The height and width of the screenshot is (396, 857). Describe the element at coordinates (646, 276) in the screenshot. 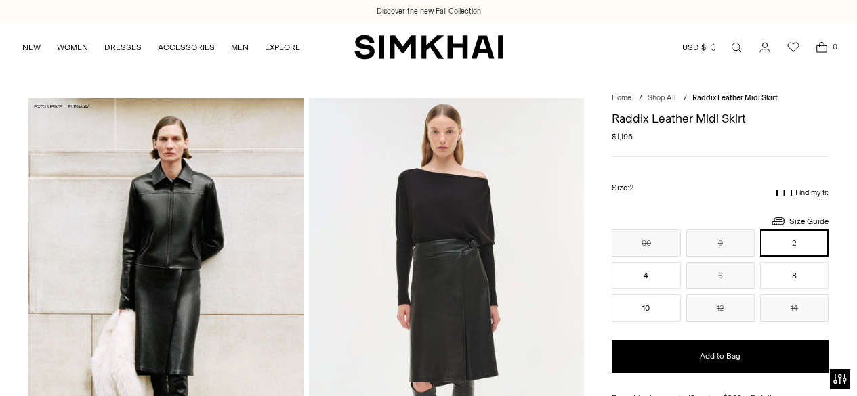

I see `button: 4` at that location.